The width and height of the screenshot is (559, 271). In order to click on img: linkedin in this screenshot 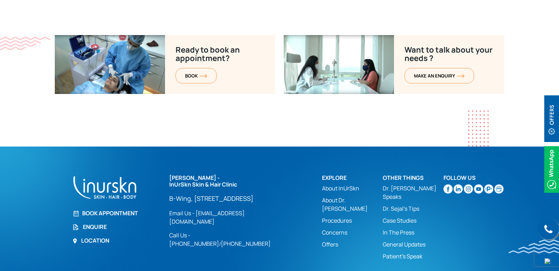, I will do `click(458, 189)`.